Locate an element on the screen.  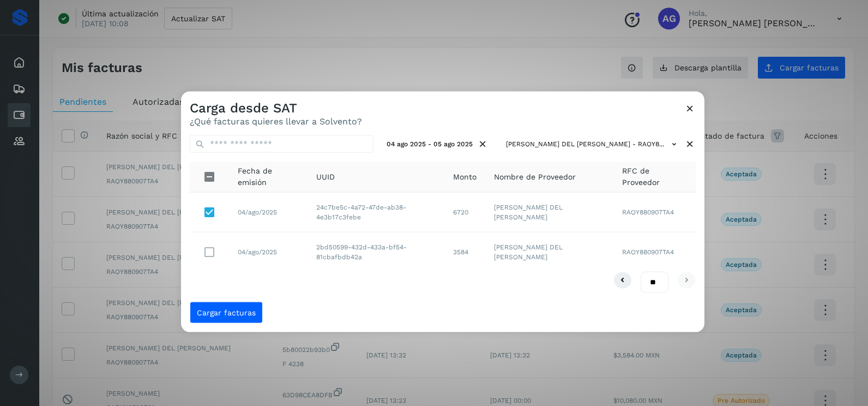
td: 6720 is located at coordinates (464, 211).